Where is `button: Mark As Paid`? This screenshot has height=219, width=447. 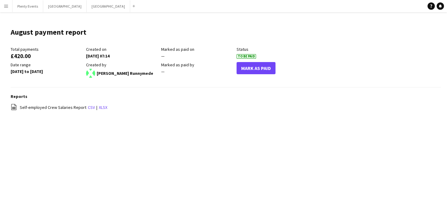
button: Mark As Paid is located at coordinates (256, 68).